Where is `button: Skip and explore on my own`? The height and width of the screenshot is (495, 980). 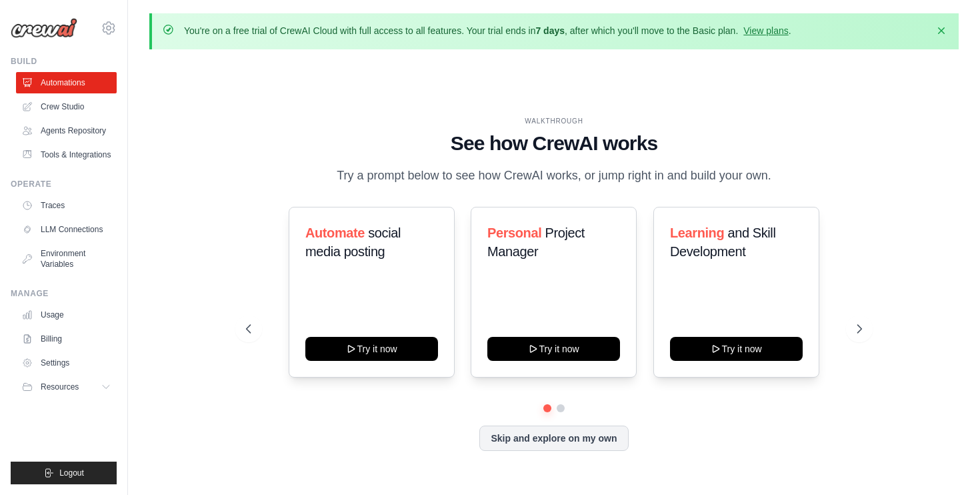
button: Skip and explore on my own is located at coordinates (553, 438).